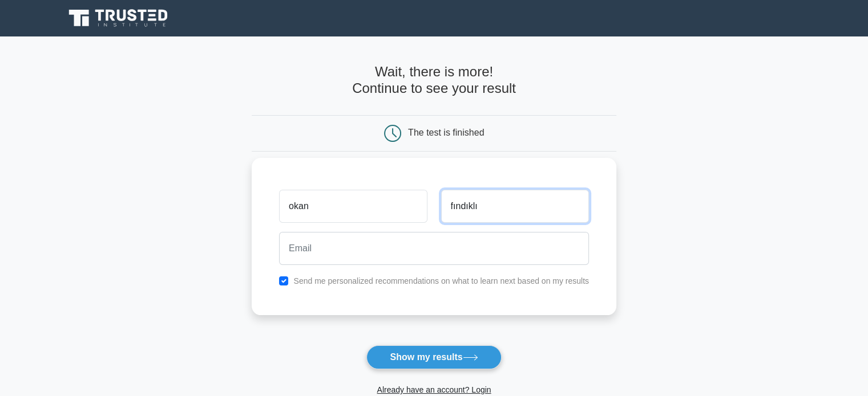 The image size is (868, 396). Describe the element at coordinates (353, 206) in the screenshot. I see `input: First name` at that location.